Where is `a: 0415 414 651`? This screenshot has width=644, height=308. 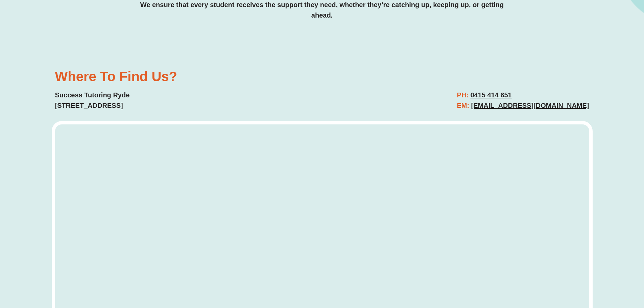
a: 0415 414 651 is located at coordinates (491, 95).